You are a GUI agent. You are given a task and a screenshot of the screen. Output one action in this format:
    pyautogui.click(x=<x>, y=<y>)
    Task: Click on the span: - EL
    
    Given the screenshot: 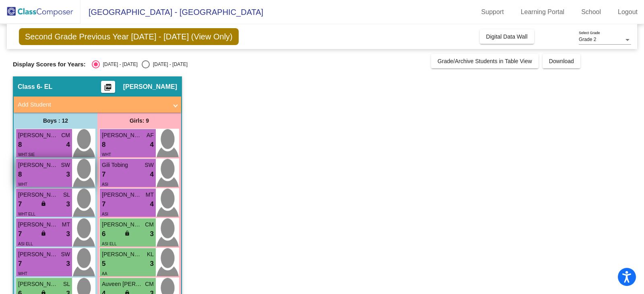 What is the action you would take?
    pyautogui.click(x=46, y=87)
    